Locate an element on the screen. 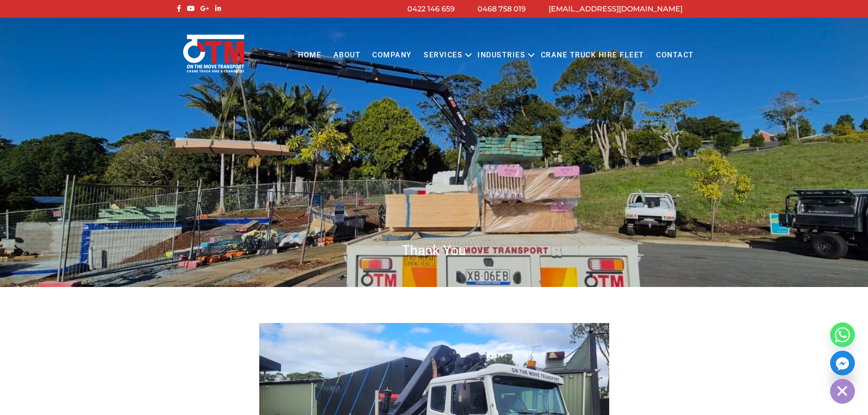 The image size is (868, 415). a: 0422 146 659 is located at coordinates (431, 9).